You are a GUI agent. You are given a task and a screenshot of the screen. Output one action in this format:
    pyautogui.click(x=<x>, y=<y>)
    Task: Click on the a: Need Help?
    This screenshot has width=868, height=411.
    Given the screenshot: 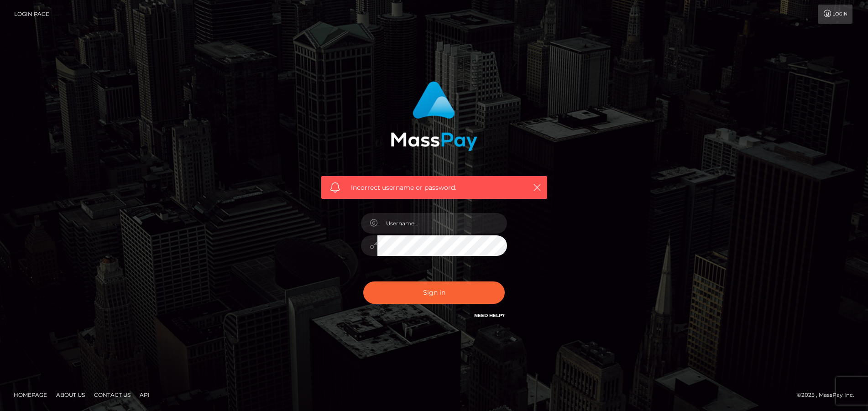 What is the action you would take?
    pyautogui.click(x=489, y=315)
    